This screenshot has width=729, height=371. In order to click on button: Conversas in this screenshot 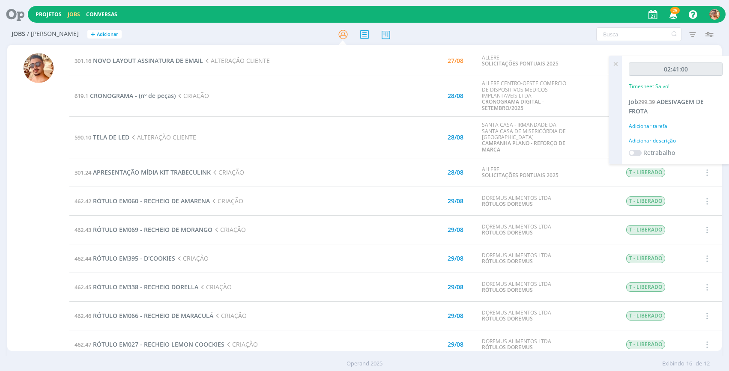, I will do `click(102, 15)`.